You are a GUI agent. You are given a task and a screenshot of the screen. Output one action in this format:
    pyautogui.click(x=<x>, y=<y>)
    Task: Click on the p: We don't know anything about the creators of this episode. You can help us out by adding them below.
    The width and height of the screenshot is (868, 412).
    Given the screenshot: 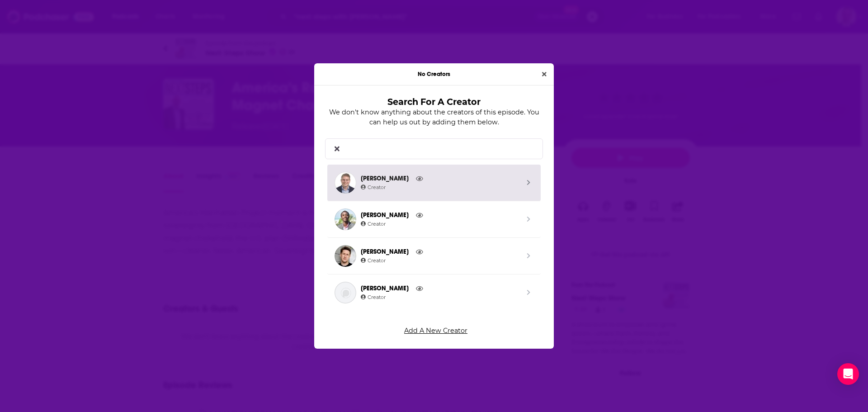 What is the action you would take?
    pyautogui.click(x=434, y=117)
    